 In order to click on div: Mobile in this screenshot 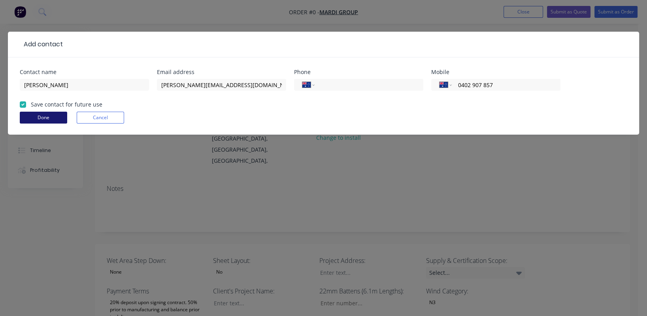, I will do `click(496, 72)`.